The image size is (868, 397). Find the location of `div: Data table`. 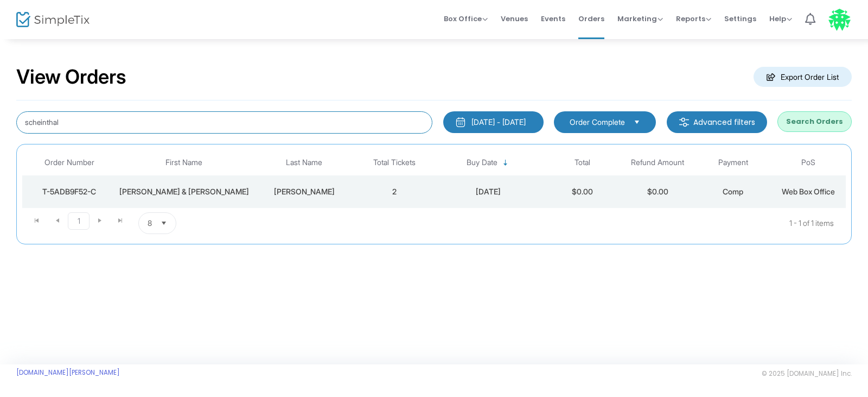

div: Data table is located at coordinates (434, 179).